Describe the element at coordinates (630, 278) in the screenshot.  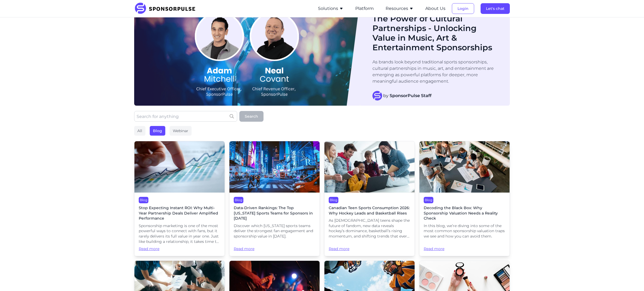
I see `div: Chat Widget` at that location.